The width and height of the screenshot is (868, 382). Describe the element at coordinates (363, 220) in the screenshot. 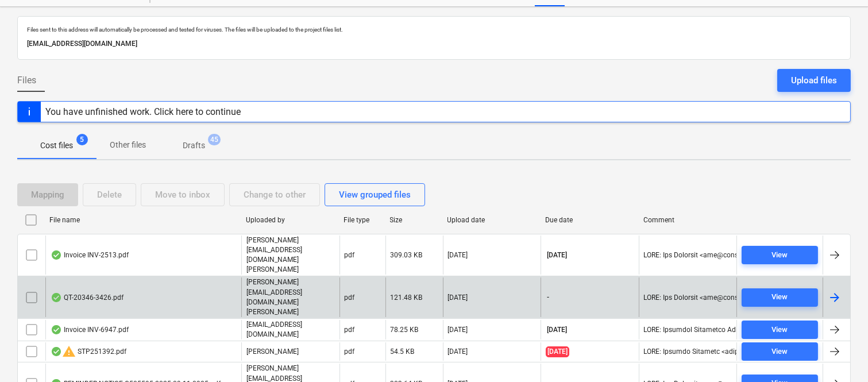

I see `div: File type` at that location.